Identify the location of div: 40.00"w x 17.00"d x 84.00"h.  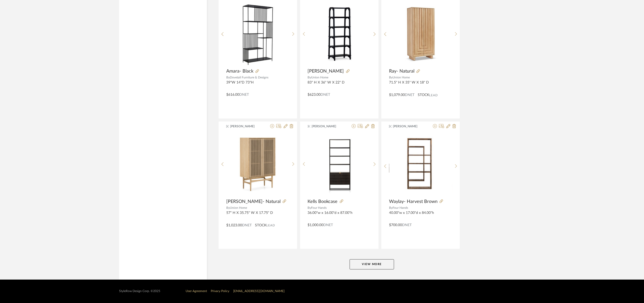
(421, 215).